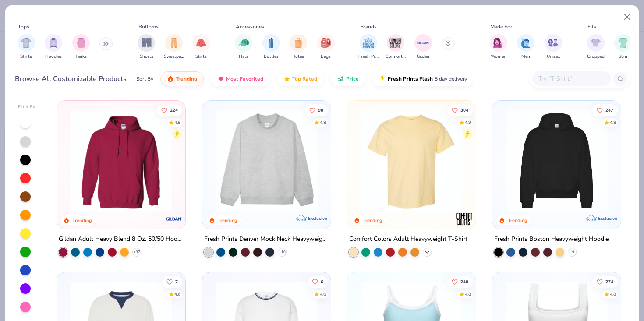 The image size is (644, 321). I want to click on img: flash.gif, so click(383, 79).